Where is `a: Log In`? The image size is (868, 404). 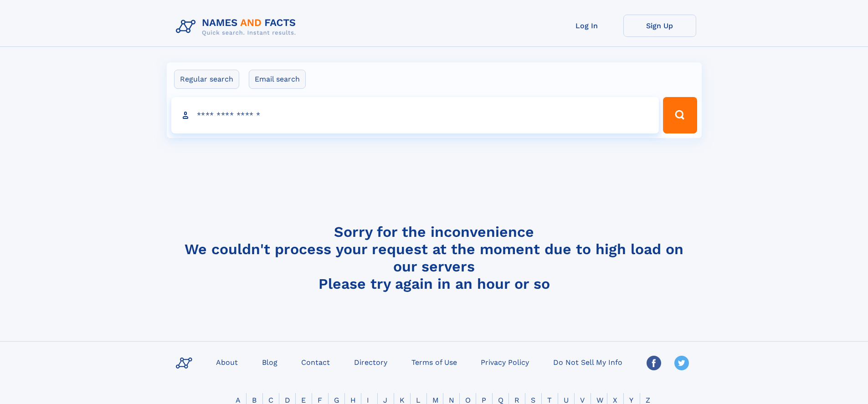
a: Log In is located at coordinates (587, 25).